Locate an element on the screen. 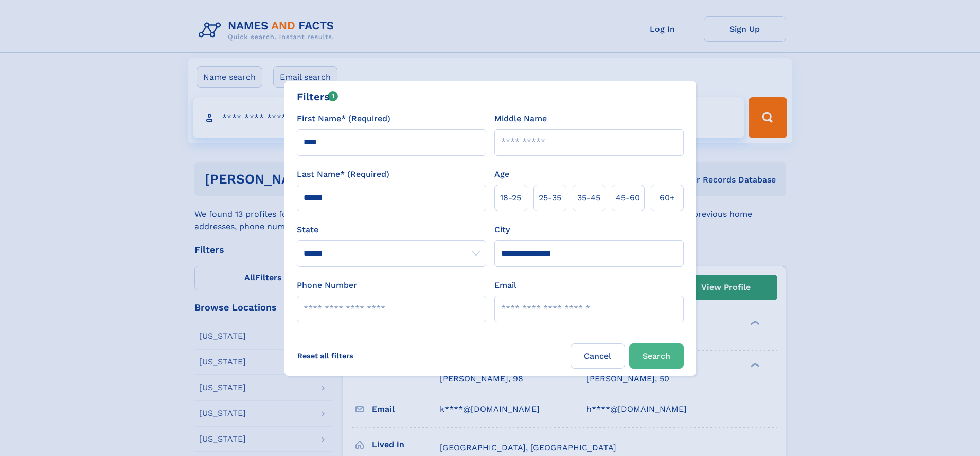 This screenshot has width=980, height=456. label: State is located at coordinates (392, 230).